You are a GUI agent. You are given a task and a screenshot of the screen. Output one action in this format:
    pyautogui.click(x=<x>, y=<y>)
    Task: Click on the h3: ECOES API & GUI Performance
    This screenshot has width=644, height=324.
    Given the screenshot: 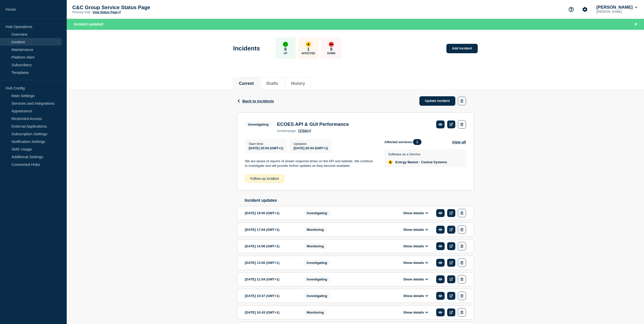 What is the action you would take?
    pyautogui.click(x=313, y=124)
    